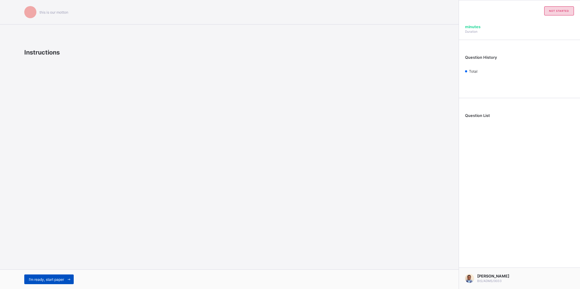  I want to click on span: minutes, so click(472, 27).